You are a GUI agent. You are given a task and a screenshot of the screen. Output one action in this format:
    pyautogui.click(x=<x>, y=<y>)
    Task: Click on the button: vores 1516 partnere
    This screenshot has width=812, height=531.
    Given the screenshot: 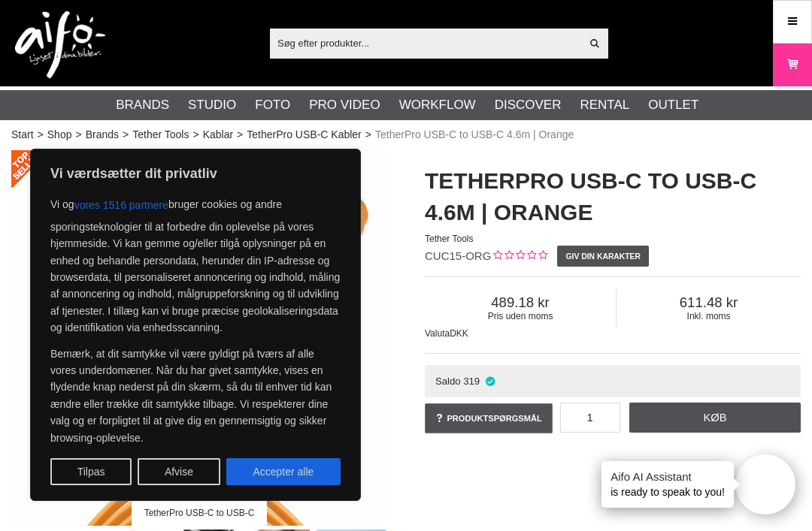 What is the action you would take?
    pyautogui.click(x=121, y=205)
    